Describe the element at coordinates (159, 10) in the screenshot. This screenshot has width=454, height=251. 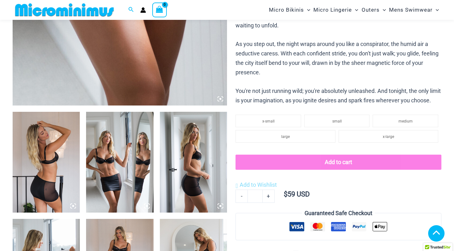
I see `a: View Shopping Cart, empty` at that location.